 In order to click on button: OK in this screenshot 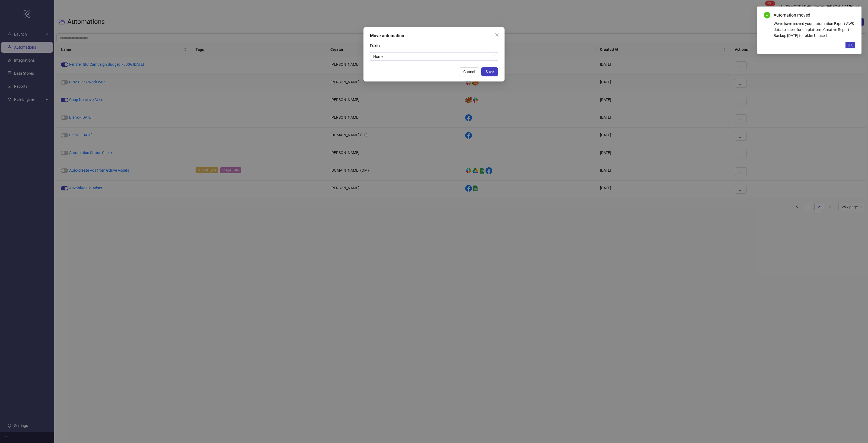, I will do `click(851, 45)`.